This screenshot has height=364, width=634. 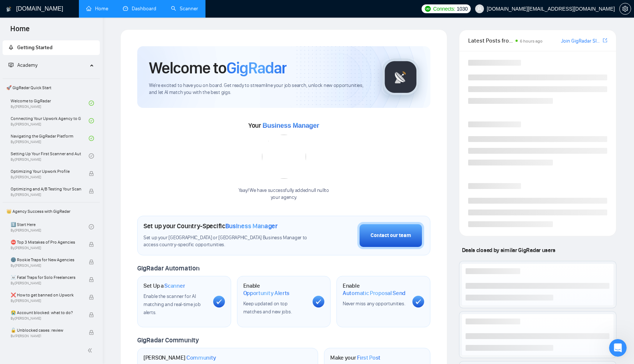 What do you see at coordinates (401, 77) in the screenshot?
I see `img: gigradar-logo.png` at bounding box center [401, 77].